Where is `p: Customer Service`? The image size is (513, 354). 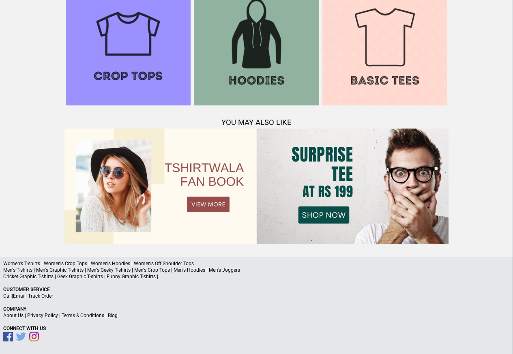
p: Customer Service is located at coordinates (256, 290).